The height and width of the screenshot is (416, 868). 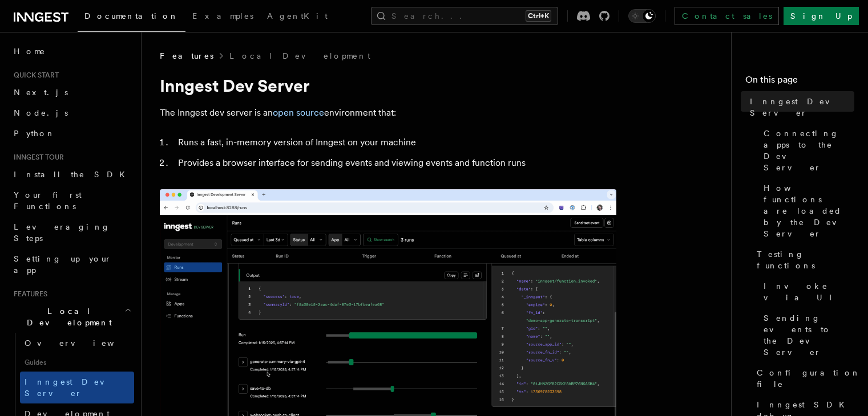 I want to click on h1: Inngest Dev Server, so click(x=388, y=85).